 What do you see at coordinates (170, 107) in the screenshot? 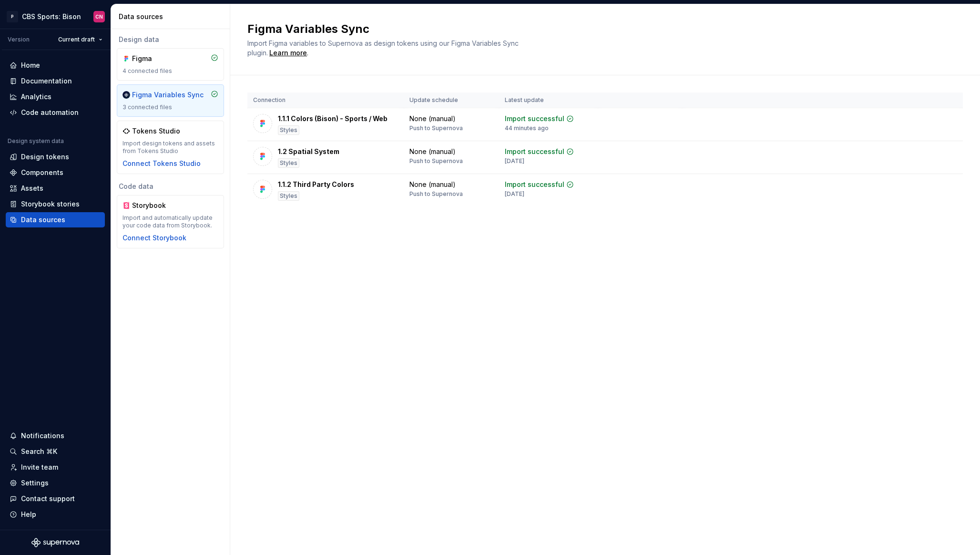
I see `div: 3 connected files` at bounding box center [170, 107].